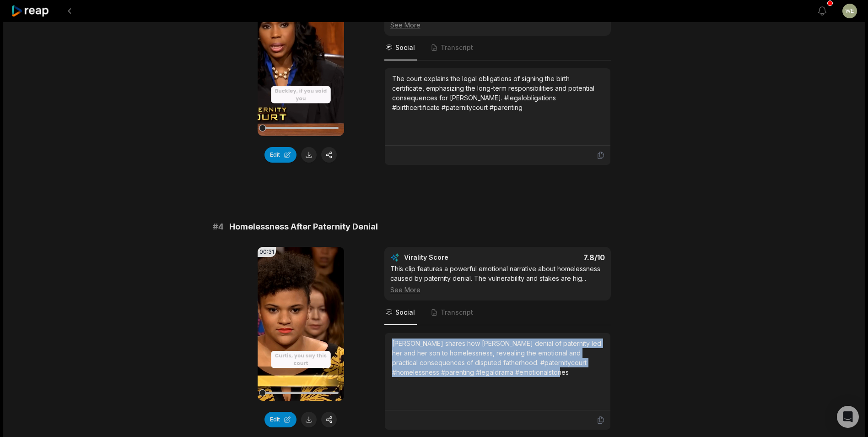 The image size is (868, 437). Describe the element at coordinates (497, 279) in the screenshot. I see `div: This clip features a powerful emotional narrative about homelessness caused by paternity denial. ...` at that location.